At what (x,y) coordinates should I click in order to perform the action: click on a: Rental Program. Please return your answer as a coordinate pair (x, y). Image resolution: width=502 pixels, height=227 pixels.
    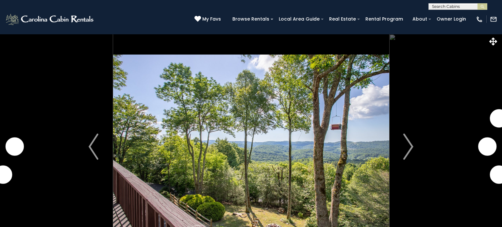
    Looking at the image, I should click on (384, 19).